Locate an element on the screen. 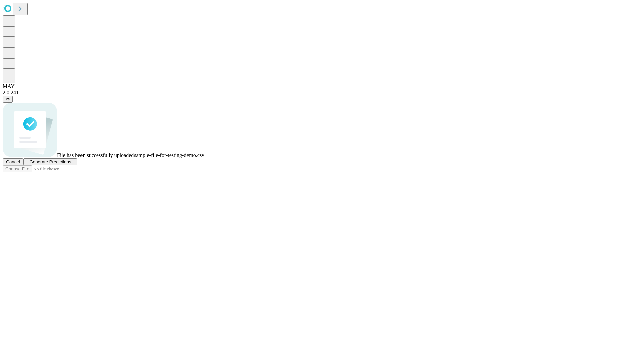  div: MAY is located at coordinates (322, 87).